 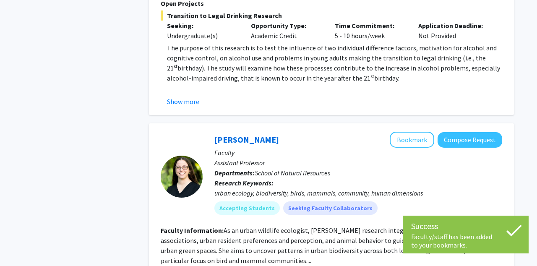 What do you see at coordinates (203, 26) in the screenshot?
I see `p: Seeking:` at bounding box center [203, 26].